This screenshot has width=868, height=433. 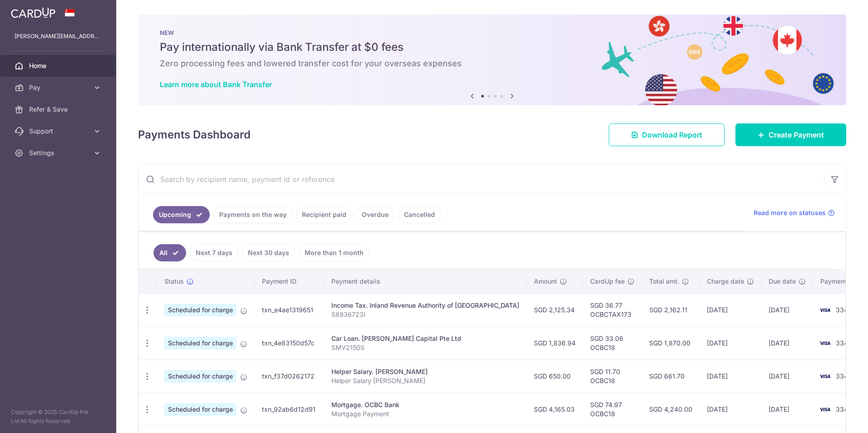 What do you see at coordinates (612, 309) in the screenshot?
I see `td: SGD 36.77 OCBCTAX173` at bounding box center [612, 309].